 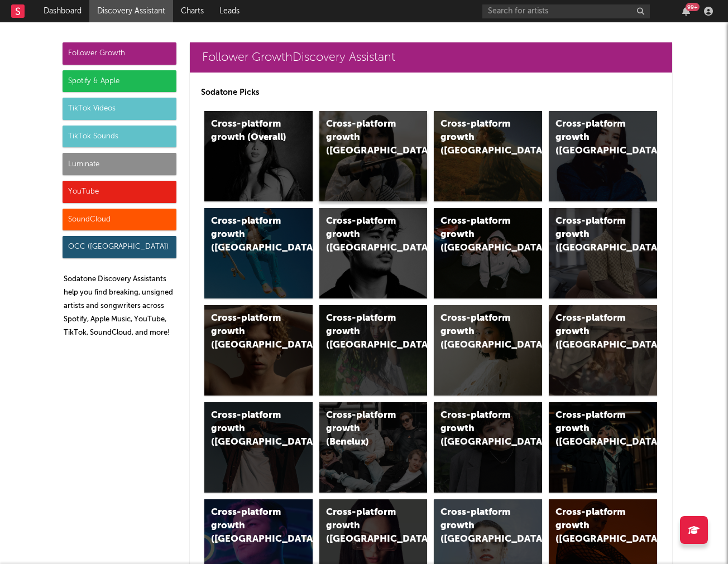 What do you see at coordinates (119, 220) in the screenshot?
I see `div: SoundCloud` at bounding box center [119, 220].